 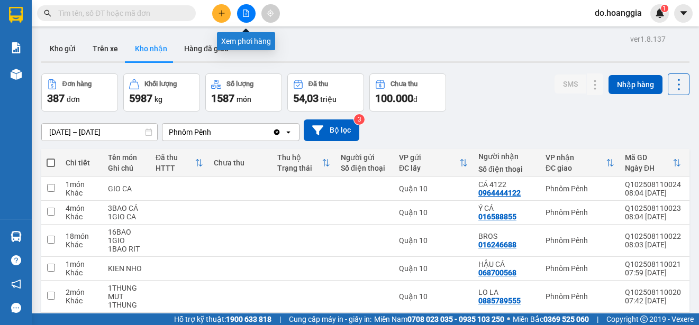 What do you see at coordinates (364, 158) in the screenshot?
I see `div: Người gửi` at bounding box center [364, 158].